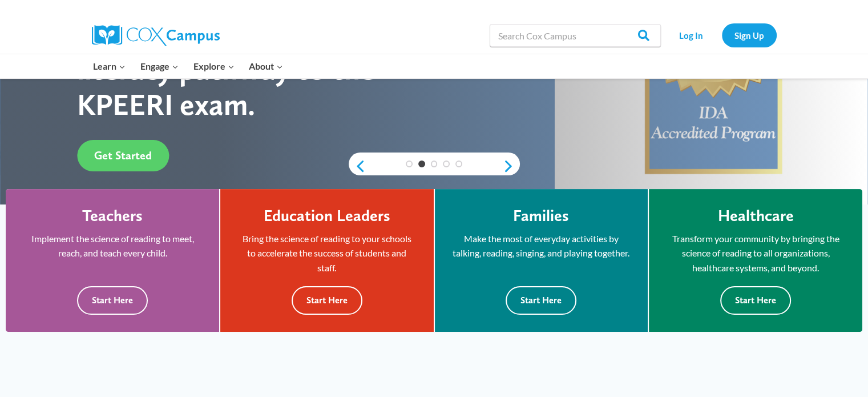 The image size is (868, 397). Describe the element at coordinates (434, 166) in the screenshot. I see `div: content slider buttons` at that location.